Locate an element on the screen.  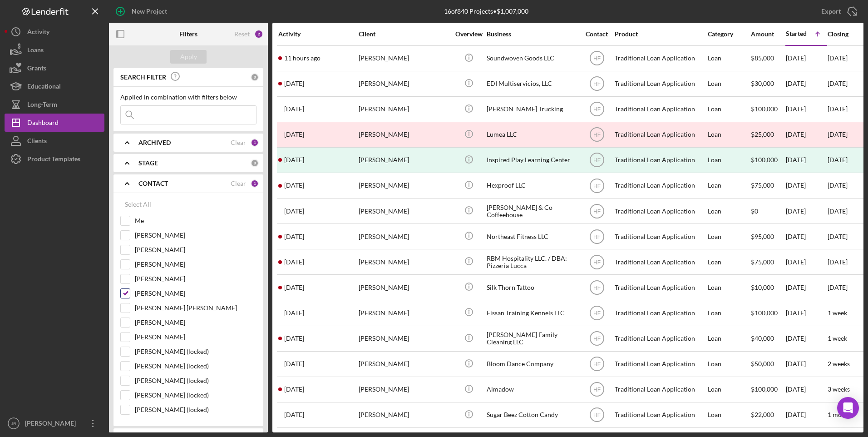
button: Grants is located at coordinates (54, 68).